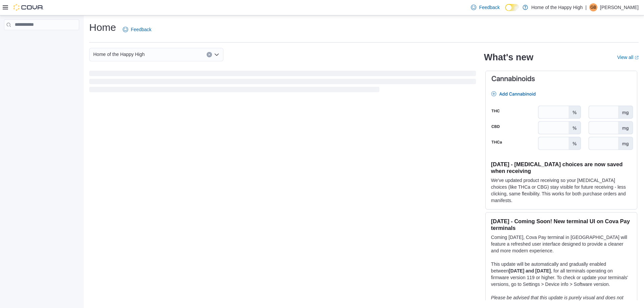 This screenshot has height=308, width=644. I want to click on h2: What's new, so click(509, 57).